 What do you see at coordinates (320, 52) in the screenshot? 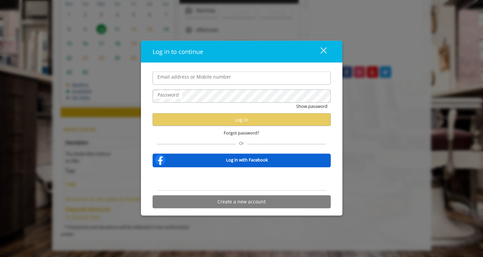
I see `div: close dialog` at bounding box center [320, 52].